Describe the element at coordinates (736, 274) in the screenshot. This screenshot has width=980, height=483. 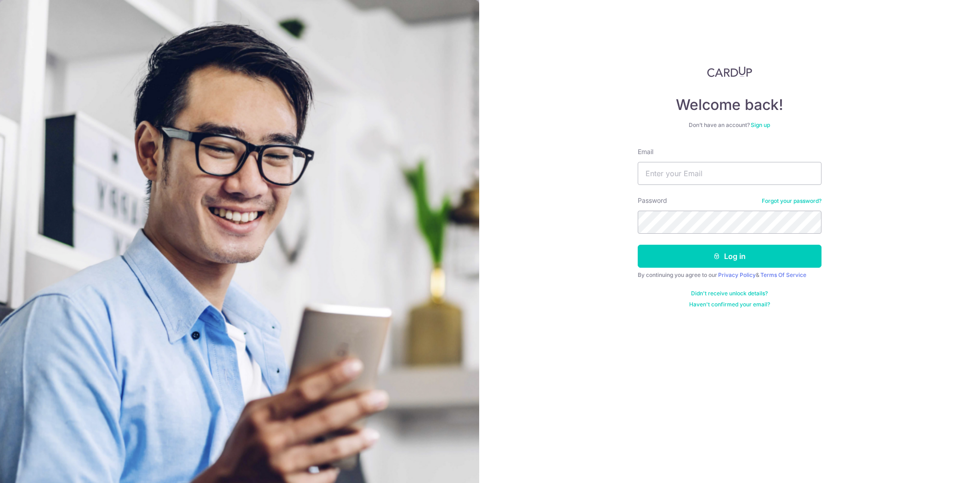
I see `a: Privacy Policy` at that location.